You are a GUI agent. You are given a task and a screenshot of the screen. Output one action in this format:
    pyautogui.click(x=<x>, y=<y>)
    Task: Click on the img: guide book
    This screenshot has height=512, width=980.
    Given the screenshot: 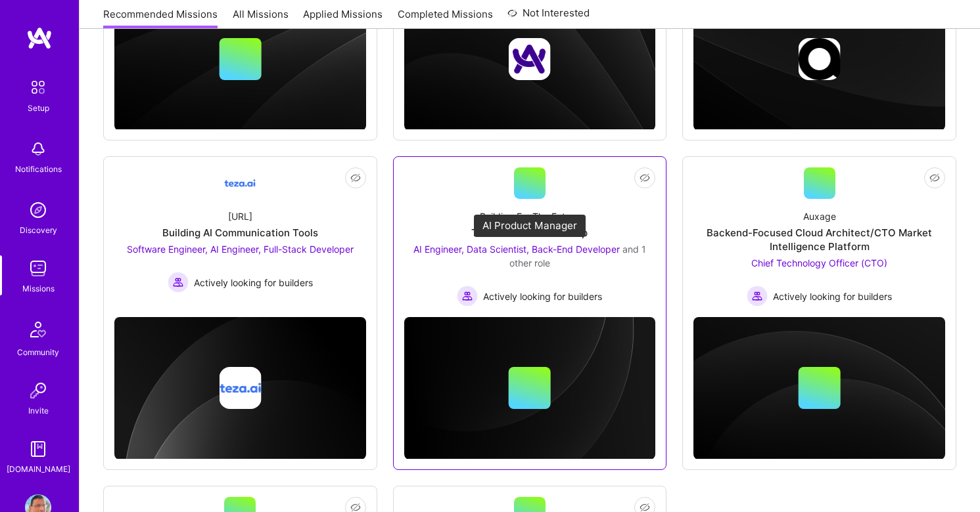 What is the action you would take?
    pyautogui.click(x=38, y=449)
    